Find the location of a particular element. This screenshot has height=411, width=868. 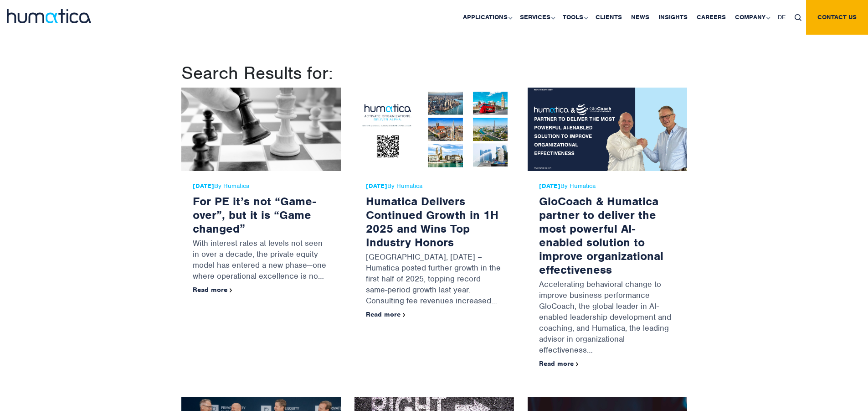

a: Humatica Delivers Continued Growth in 1H 2025 and Wins Top Industry Honors is located at coordinates (432, 222).